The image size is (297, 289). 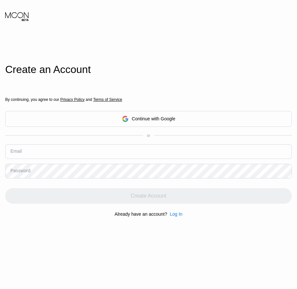 What do you see at coordinates (148, 100) in the screenshot?
I see `div: By continuing, you agree to our` at bounding box center [148, 100].